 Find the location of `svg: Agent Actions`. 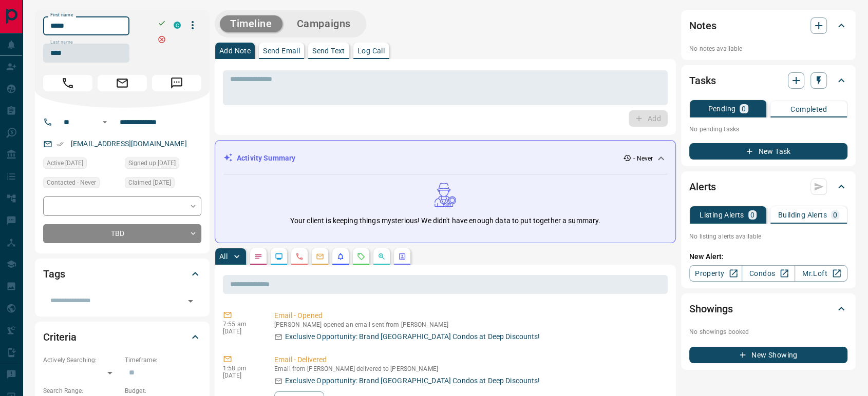

svg: Agent Actions is located at coordinates (402, 257).